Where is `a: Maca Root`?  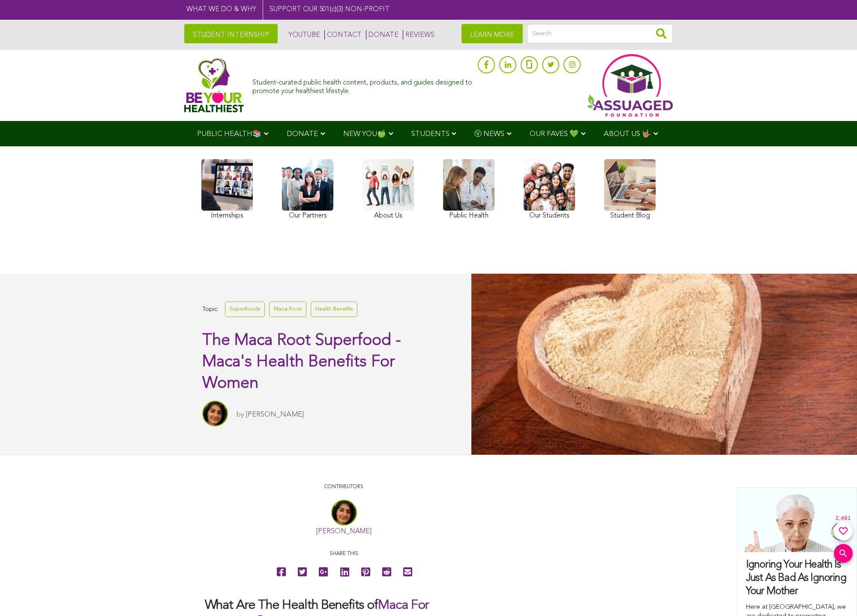 a: Maca Root is located at coordinates (288, 309).